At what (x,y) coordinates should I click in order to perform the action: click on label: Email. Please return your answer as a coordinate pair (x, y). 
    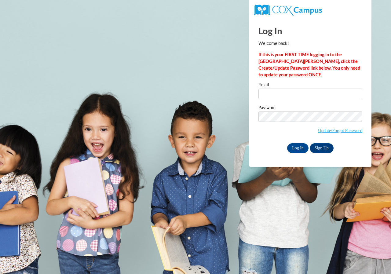
    Looking at the image, I should click on (310, 85).